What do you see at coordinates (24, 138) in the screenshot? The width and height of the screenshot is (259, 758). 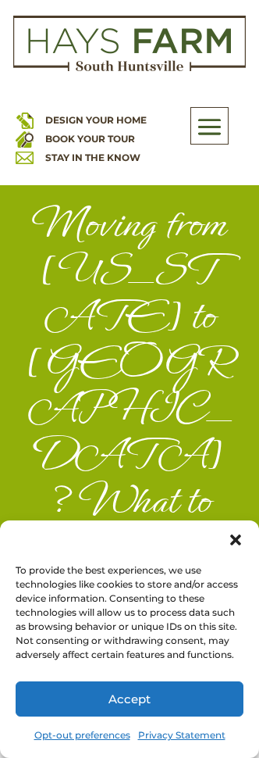 I see `img: book your home tour` at bounding box center [24, 138].